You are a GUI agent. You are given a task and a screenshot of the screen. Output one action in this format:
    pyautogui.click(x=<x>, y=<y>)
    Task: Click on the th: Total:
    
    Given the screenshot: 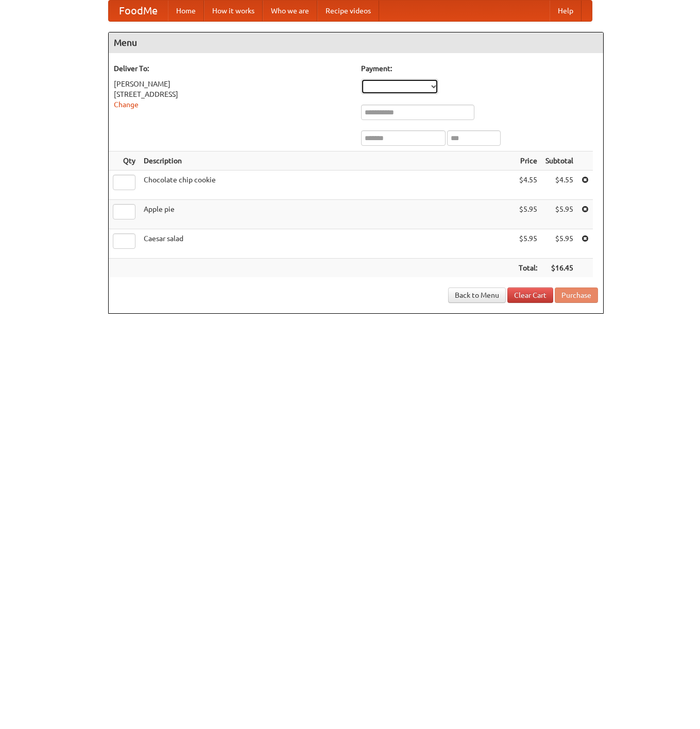 What is the action you would take?
    pyautogui.click(x=528, y=268)
    